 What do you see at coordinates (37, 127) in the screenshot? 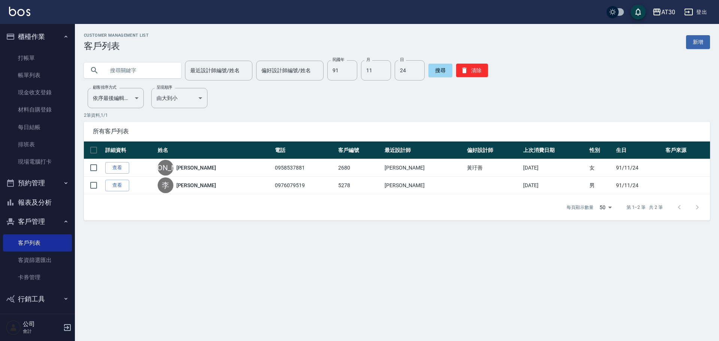
I see `a: 每日結帳` at bounding box center [37, 127].